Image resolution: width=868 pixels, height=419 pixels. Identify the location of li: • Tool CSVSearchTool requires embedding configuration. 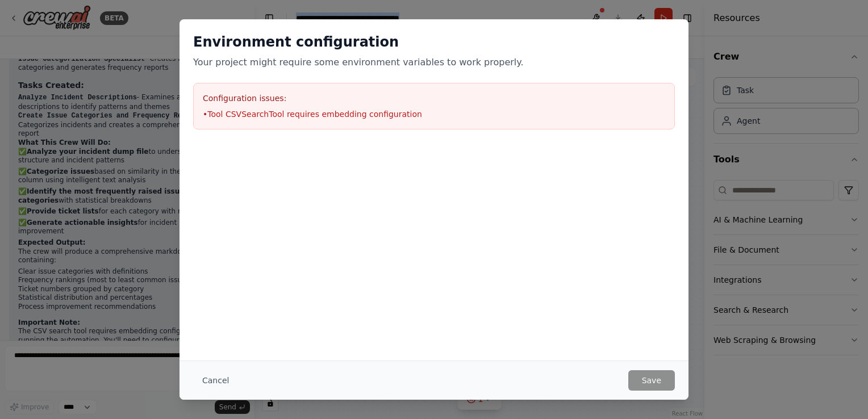
(434, 114).